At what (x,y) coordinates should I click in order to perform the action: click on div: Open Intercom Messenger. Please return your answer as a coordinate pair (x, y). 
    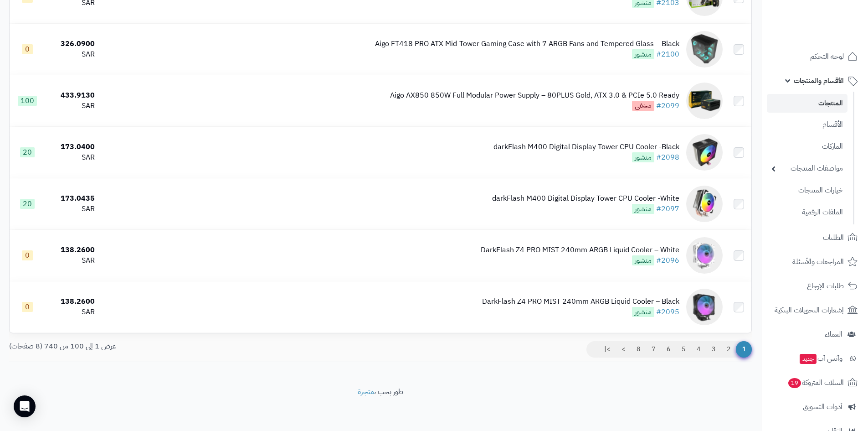
    Looking at the image, I should click on (25, 406).